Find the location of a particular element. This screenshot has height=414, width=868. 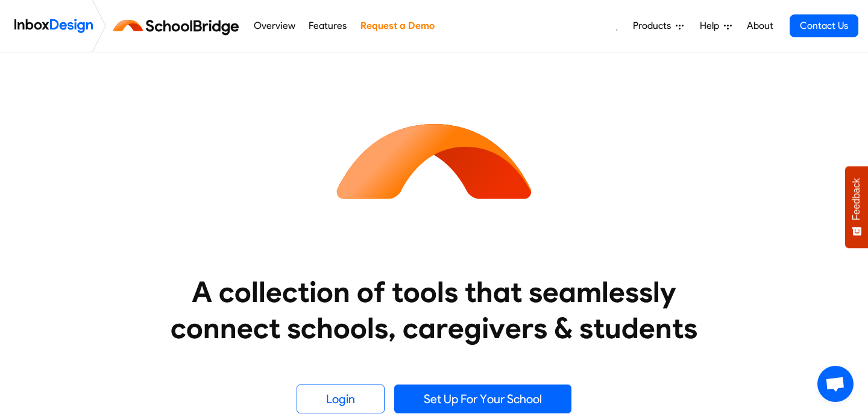

a: Products is located at coordinates (659, 26).